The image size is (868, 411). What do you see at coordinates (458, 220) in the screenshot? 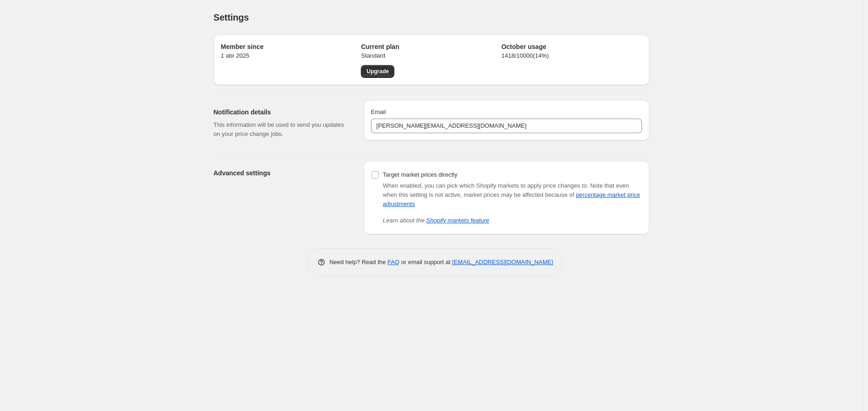
I see `a: Shopify markets feature` at bounding box center [458, 220].